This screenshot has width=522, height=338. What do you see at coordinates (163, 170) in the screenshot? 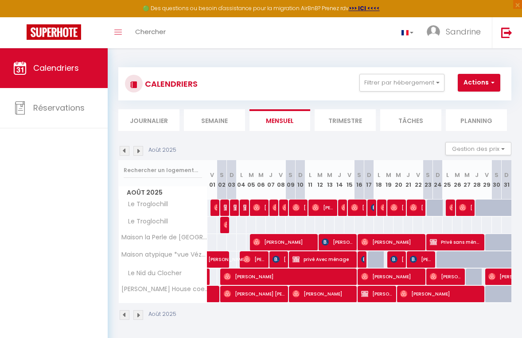
I see `input: Rechercher un logement...` at bounding box center [163, 170].